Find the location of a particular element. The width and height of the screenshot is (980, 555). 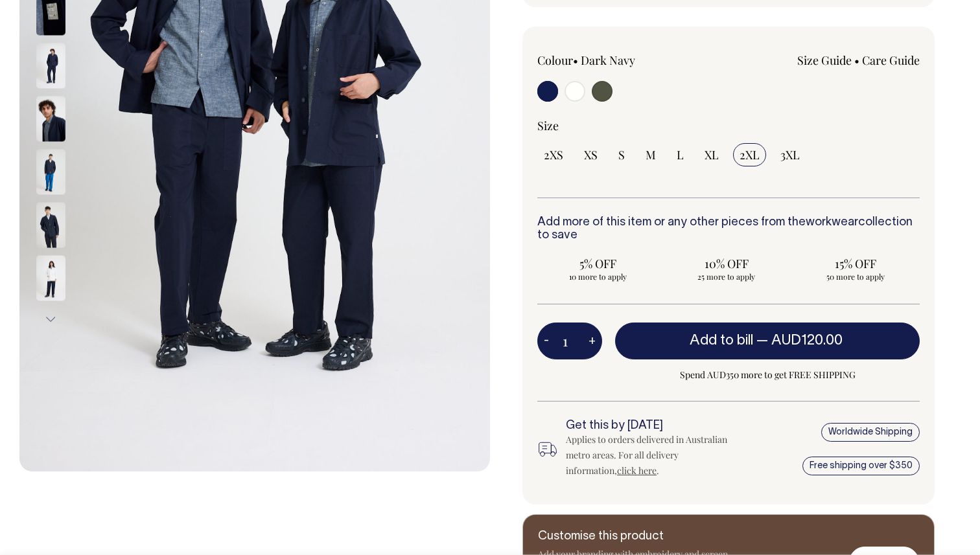

span: 3XL is located at coordinates (790, 155).